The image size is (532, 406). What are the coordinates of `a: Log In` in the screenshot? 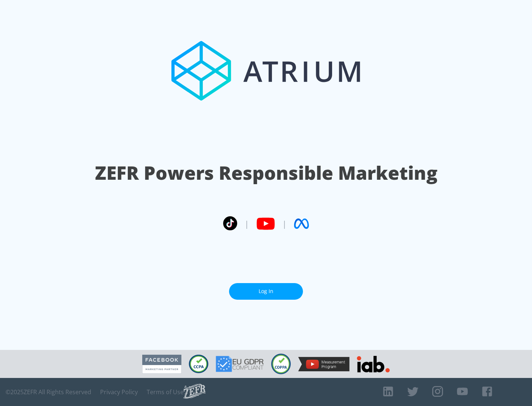 It's located at (266, 291).